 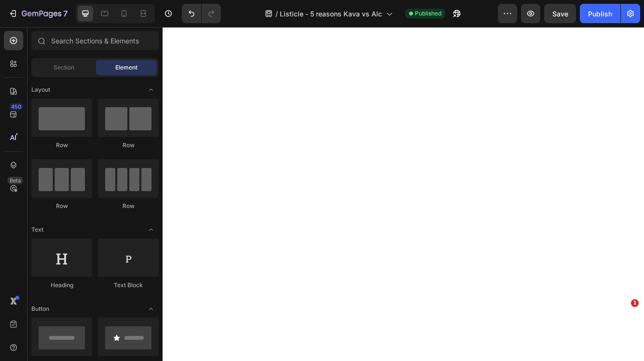 I want to click on div: Publish, so click(x=599, y=13).